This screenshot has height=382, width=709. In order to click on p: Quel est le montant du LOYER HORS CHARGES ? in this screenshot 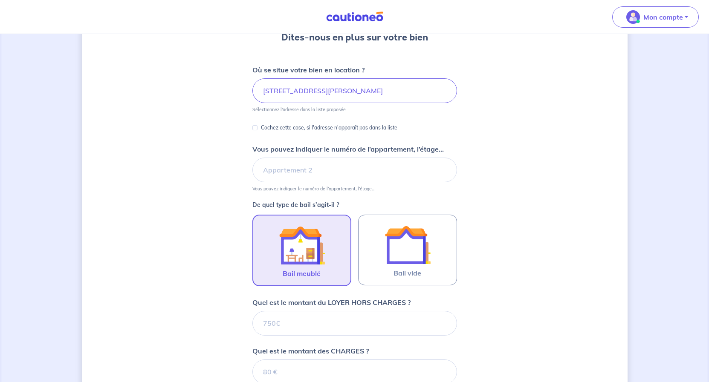, I will do `click(331, 303)`.